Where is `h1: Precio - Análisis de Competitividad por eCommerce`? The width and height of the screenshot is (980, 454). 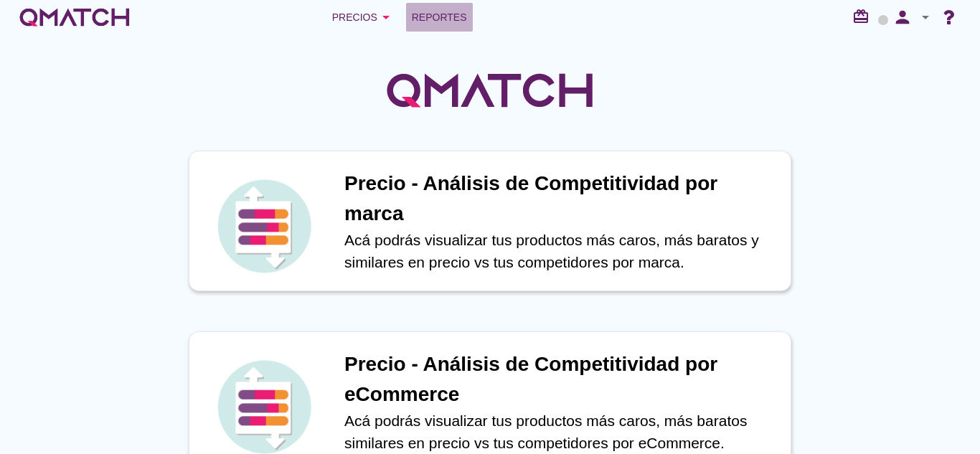 h1: Precio - Análisis de Competitividad por eCommerce is located at coordinates (560, 380).